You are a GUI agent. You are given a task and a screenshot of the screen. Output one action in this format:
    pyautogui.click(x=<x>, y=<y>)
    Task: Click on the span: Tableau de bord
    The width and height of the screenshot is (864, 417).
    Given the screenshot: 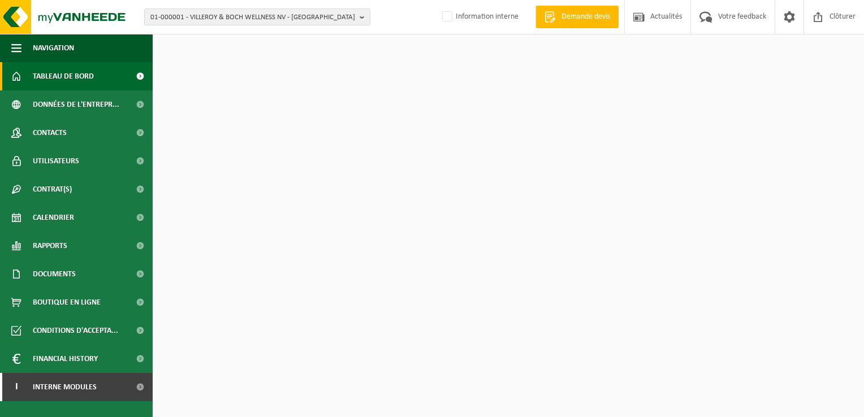 What is the action you would take?
    pyautogui.click(x=63, y=76)
    